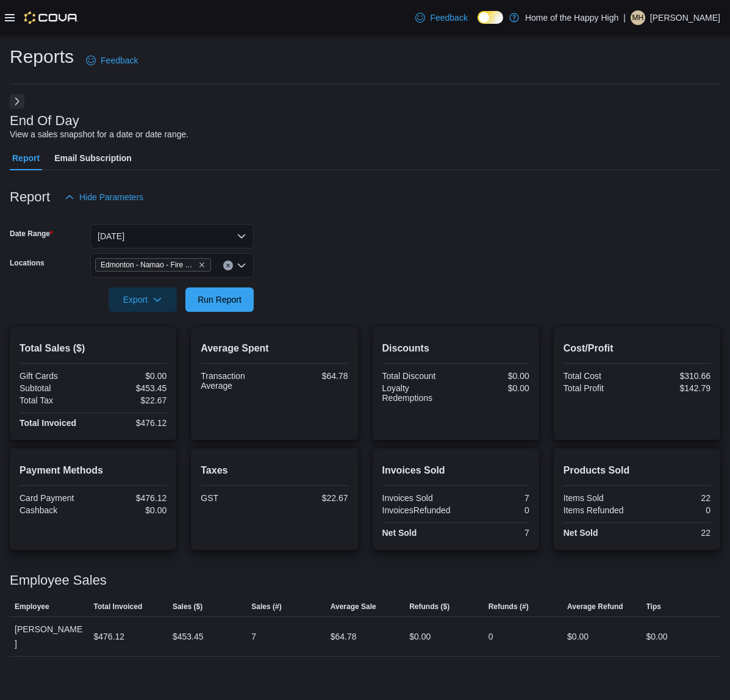 The height and width of the screenshot is (700, 730). I want to click on img: Cova, so click(51, 18).